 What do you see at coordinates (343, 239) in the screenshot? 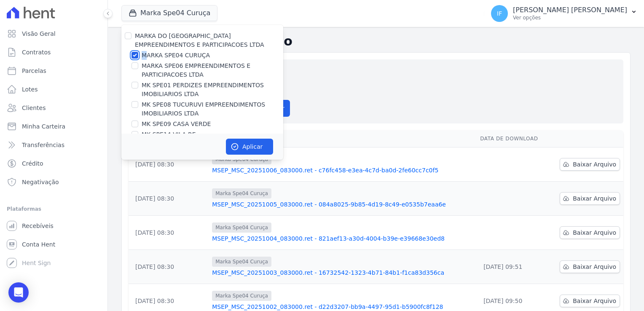
I see `a: MSEP_MSC_20251004_083000.ret - 821aef13-a30d-4004-b39e-e39668e30ed8` at bounding box center [343, 239].